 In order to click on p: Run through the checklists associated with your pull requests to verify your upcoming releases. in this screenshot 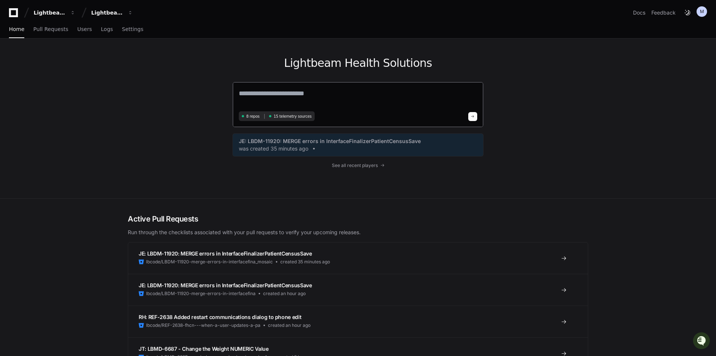, I will do `click(358, 232)`.